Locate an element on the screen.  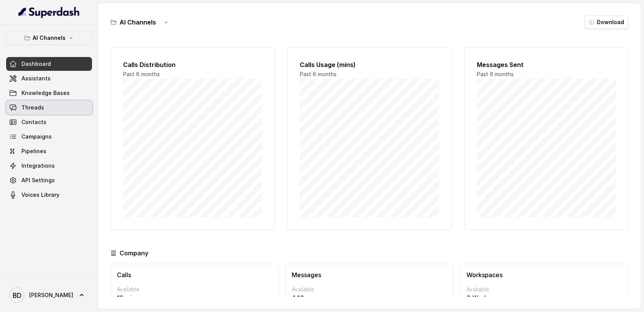
p: 0 Workspaces is located at coordinates (545, 298).